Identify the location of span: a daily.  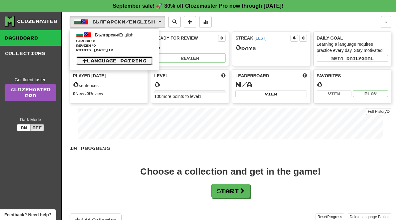
(351, 58).